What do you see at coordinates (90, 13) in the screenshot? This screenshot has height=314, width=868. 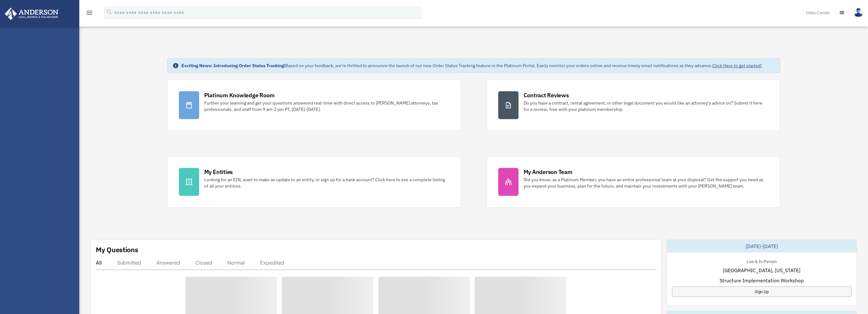 I see `i: menu` at bounding box center [90, 13].